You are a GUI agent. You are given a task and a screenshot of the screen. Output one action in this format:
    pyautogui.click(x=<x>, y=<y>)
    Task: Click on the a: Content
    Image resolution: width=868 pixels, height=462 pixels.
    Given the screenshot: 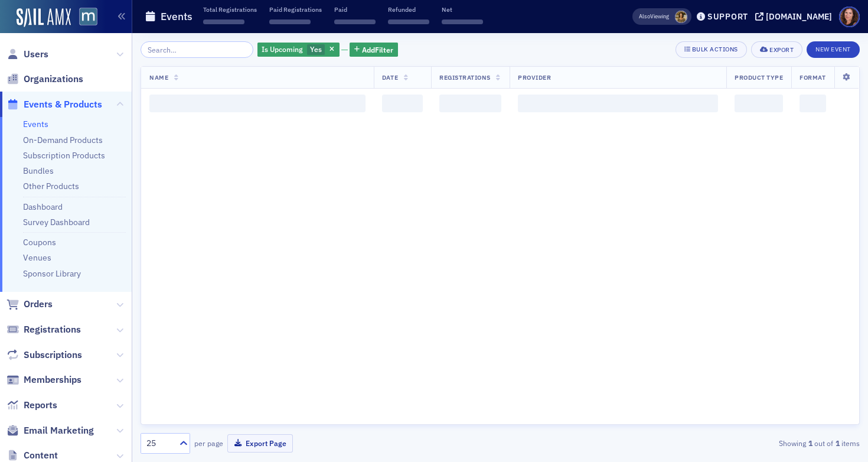 What is the action you would take?
    pyautogui.click(x=32, y=456)
    